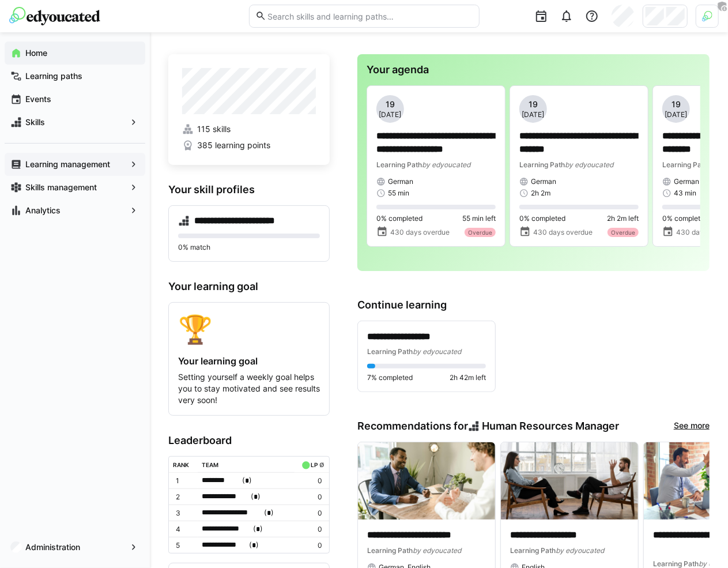 This screenshot has height=568, width=728. Describe the element at coordinates (249, 247) in the screenshot. I see `p: 0% match` at that location.